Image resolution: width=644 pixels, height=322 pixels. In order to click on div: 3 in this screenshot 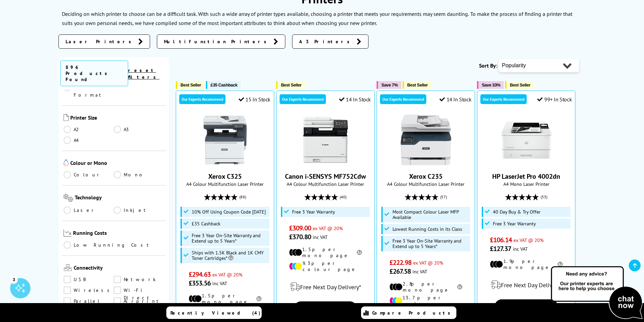, I will do `click(14, 279)`.